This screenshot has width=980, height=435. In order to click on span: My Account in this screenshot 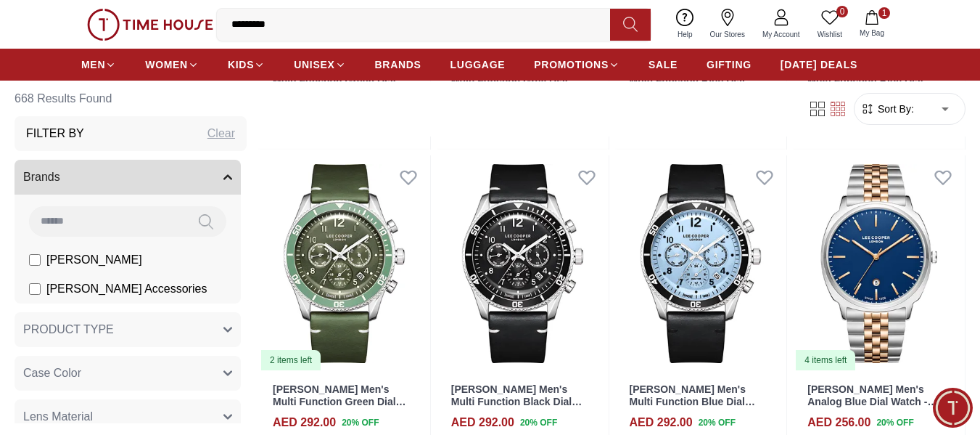, I will do `click(782, 34)`.